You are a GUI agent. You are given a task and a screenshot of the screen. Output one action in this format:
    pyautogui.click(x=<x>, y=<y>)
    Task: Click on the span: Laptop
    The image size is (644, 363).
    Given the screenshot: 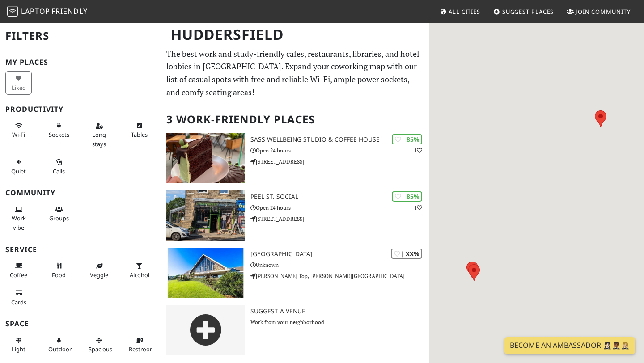 What is the action you would take?
    pyautogui.click(x=35, y=11)
    